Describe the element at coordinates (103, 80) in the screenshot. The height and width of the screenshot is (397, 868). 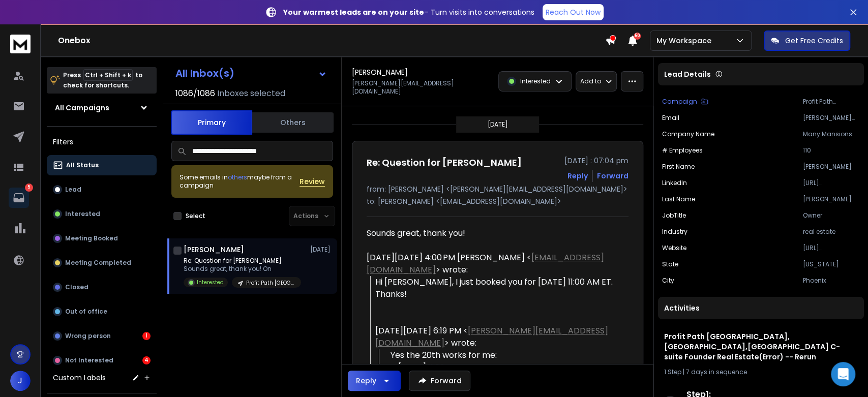
I see `p: Press to check for shortcuts.` at that location.